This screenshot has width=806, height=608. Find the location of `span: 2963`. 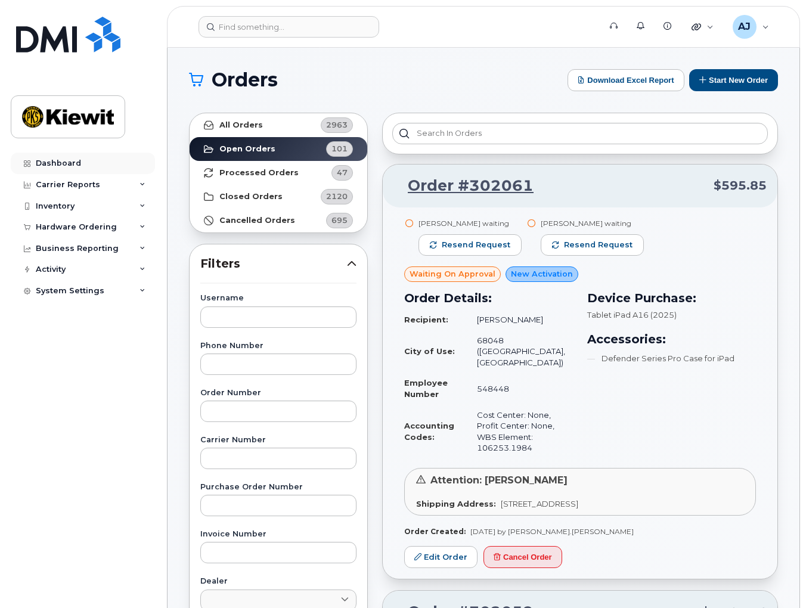

span: 2963 is located at coordinates (337, 125).